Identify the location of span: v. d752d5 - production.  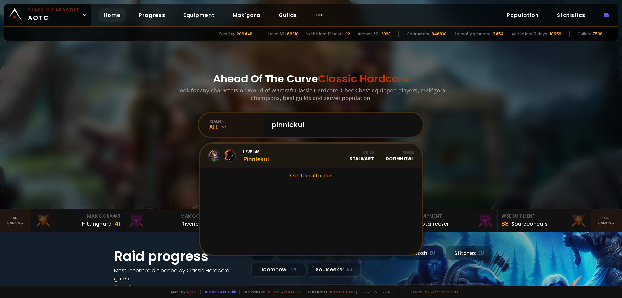
(381, 292).